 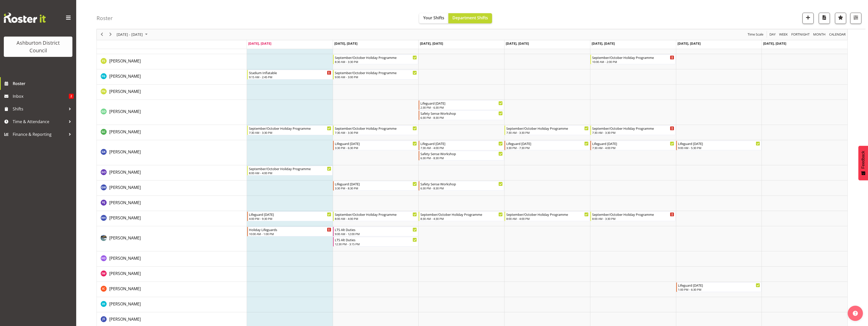 What do you see at coordinates (434, 18) in the screenshot?
I see `button: Your Shifts` at bounding box center [434, 18].